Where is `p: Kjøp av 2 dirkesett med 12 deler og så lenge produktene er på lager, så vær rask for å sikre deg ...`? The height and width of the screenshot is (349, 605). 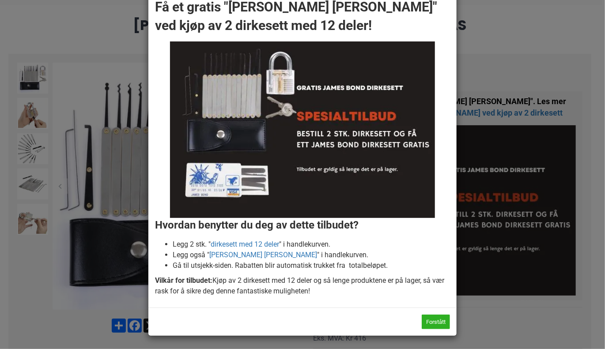 p: Kjøp av 2 dirkesett med 12 deler og så lenge produktene er på lager, så vær rask for å sikre deg ... is located at coordinates (302, 286).